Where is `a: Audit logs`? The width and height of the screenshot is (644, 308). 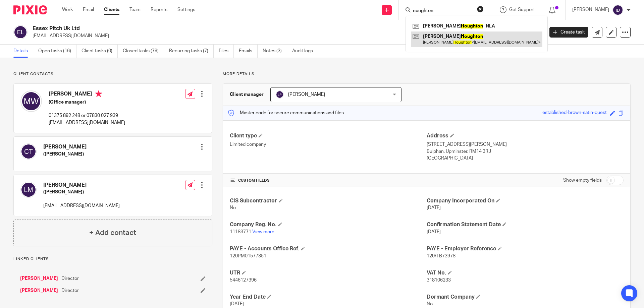 a: Audit logs is located at coordinates (305, 51).